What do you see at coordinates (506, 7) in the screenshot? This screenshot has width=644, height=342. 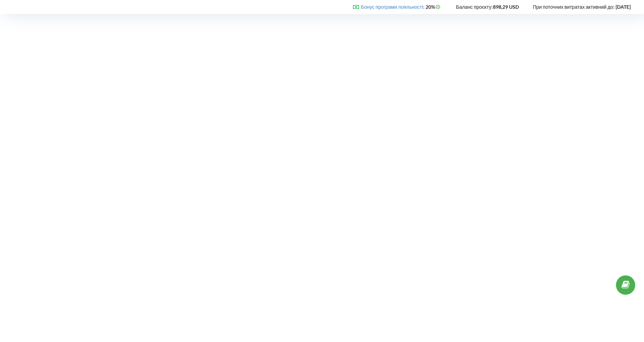 I see `strong: 898,29 USD` at bounding box center [506, 7].